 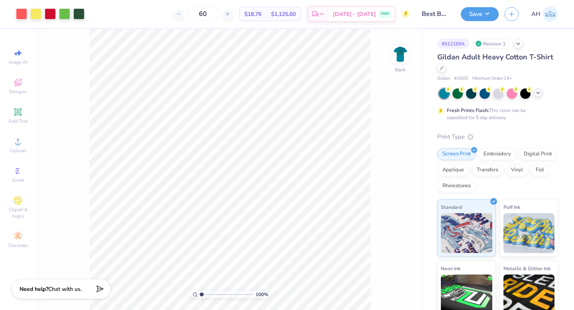 What do you see at coordinates (497, 154) in the screenshot?
I see `div: Embroidery` at bounding box center [497, 154].